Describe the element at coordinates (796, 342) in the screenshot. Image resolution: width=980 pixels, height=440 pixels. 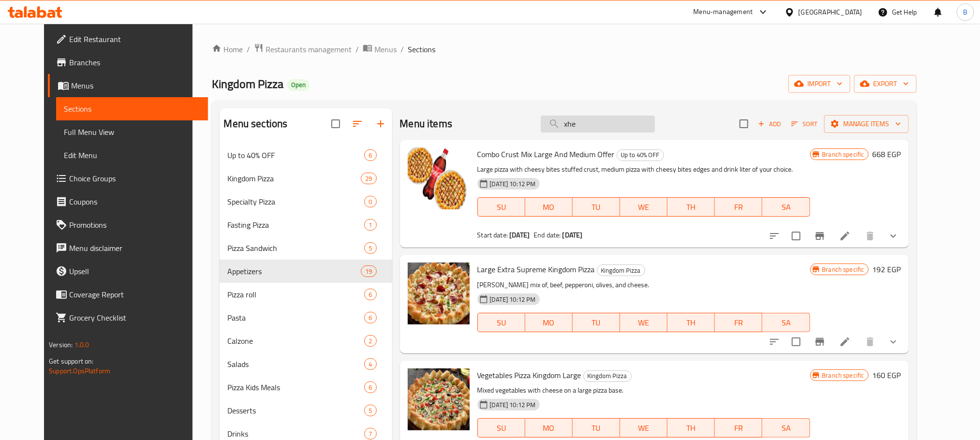
I see `span: Select to update` at that location.